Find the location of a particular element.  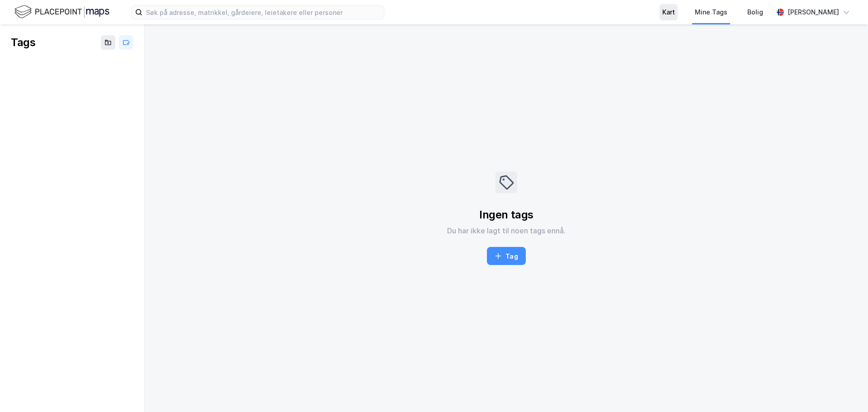

div: Kontrollprogram for chat is located at coordinates (846, 391).